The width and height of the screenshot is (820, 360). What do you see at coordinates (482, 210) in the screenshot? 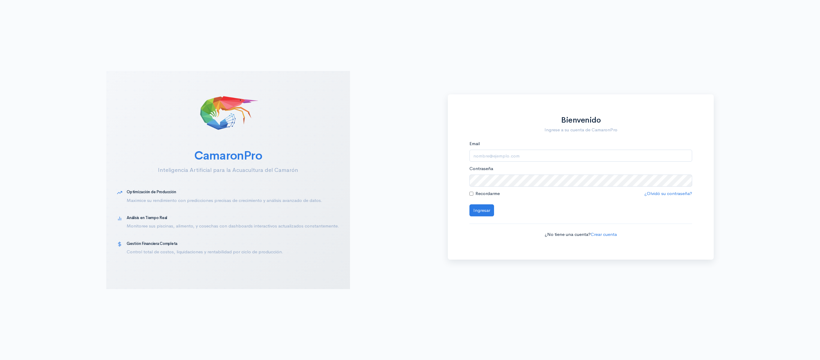
I see `button: Ingresar` at bounding box center [482, 210].